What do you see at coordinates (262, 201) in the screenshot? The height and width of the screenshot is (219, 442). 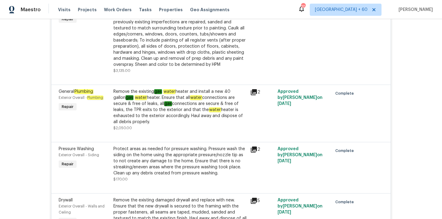 I see `div: 5` at bounding box center [262, 201].